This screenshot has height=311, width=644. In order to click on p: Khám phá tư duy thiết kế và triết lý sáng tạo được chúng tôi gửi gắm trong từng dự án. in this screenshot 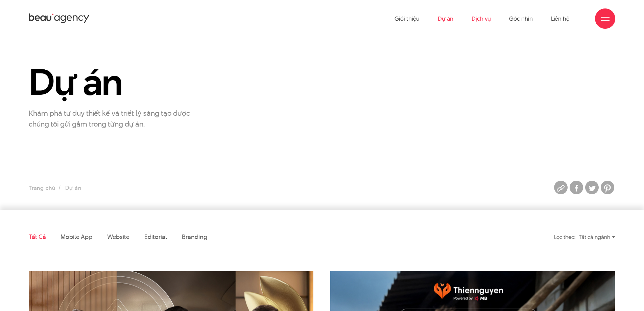, I will do `click(113, 119)`.